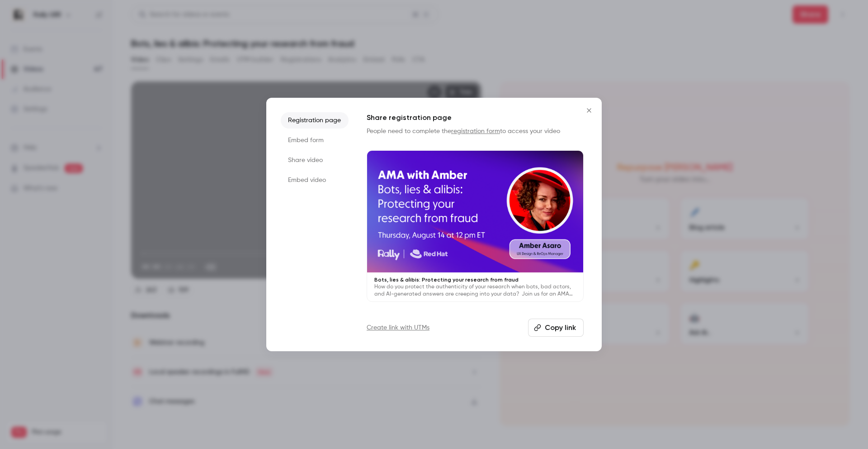  What do you see at coordinates (314, 180) in the screenshot?
I see `li: Embed video` at bounding box center [314, 180].